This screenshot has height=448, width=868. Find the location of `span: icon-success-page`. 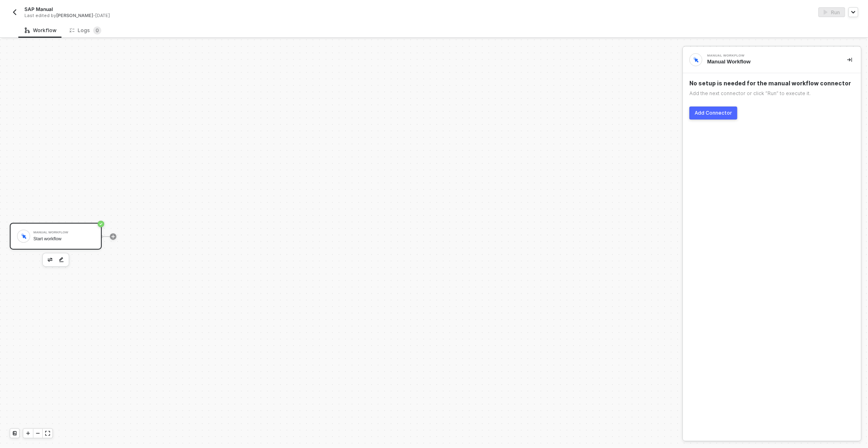

span: icon-success-page is located at coordinates (101, 224).